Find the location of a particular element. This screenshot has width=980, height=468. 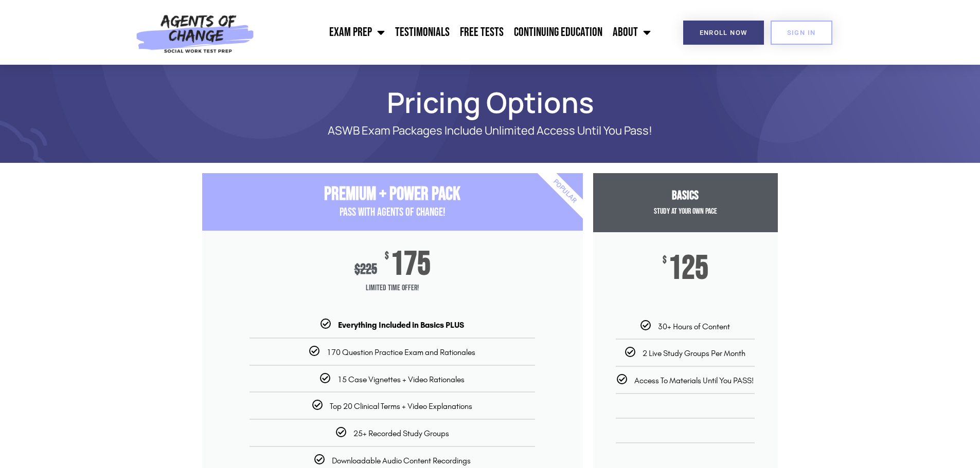

span: PASS with AGENTS OF CHANGE! is located at coordinates (392, 212).